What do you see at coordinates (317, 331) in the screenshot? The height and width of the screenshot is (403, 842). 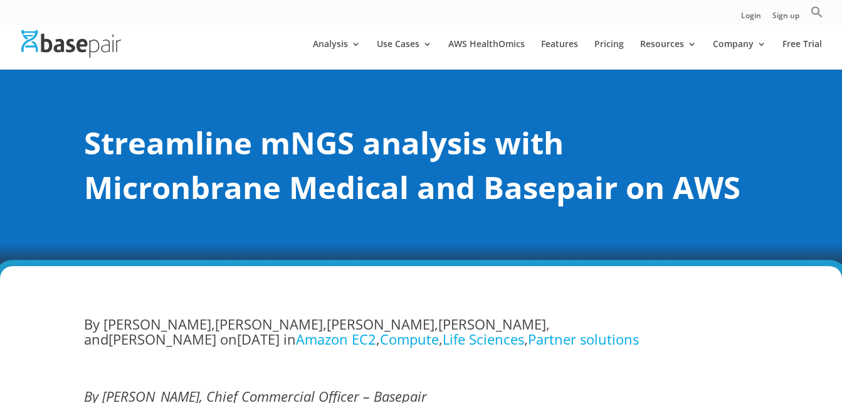 I see `span: , , , , and` at bounding box center [317, 331].